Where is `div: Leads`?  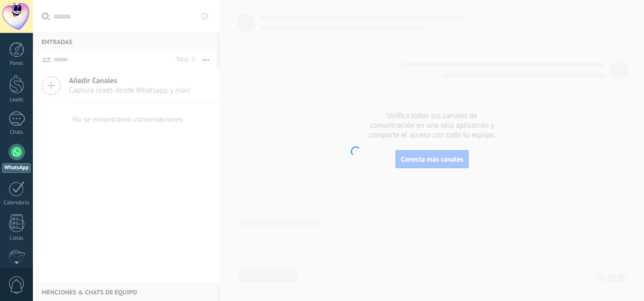
div: Leads is located at coordinates (17, 100).